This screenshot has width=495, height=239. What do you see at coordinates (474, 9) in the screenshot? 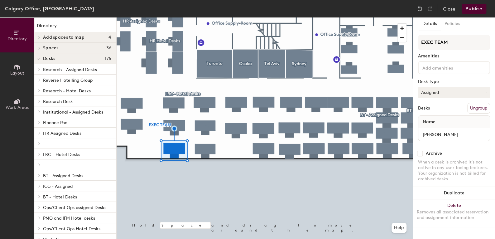
I see `button: Publish` at bounding box center [474, 9].